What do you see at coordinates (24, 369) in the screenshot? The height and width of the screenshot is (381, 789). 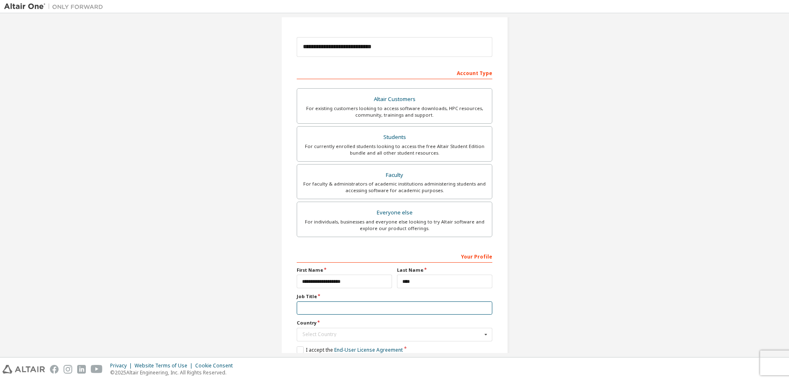 I see `img: altair_logo.svg` at bounding box center [24, 369].